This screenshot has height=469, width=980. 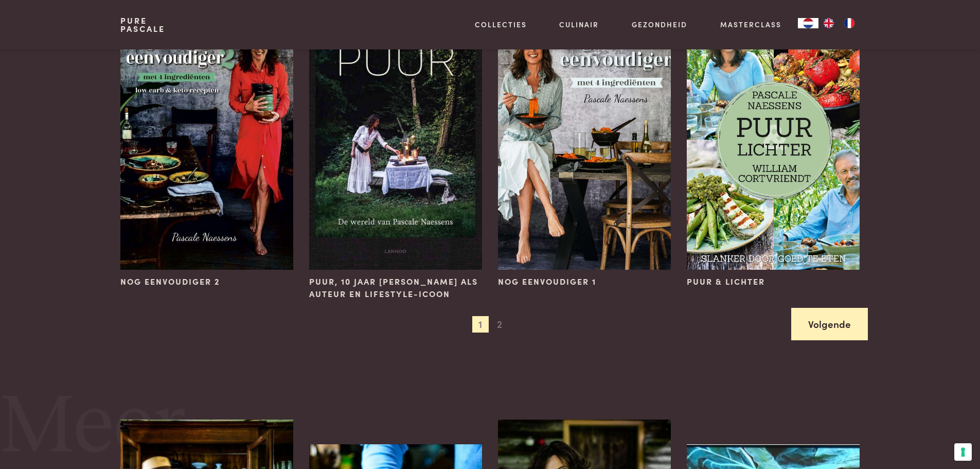 What do you see at coordinates (206, 140) in the screenshot?
I see `img: Nog eenvoudiger 2` at bounding box center [206, 140].